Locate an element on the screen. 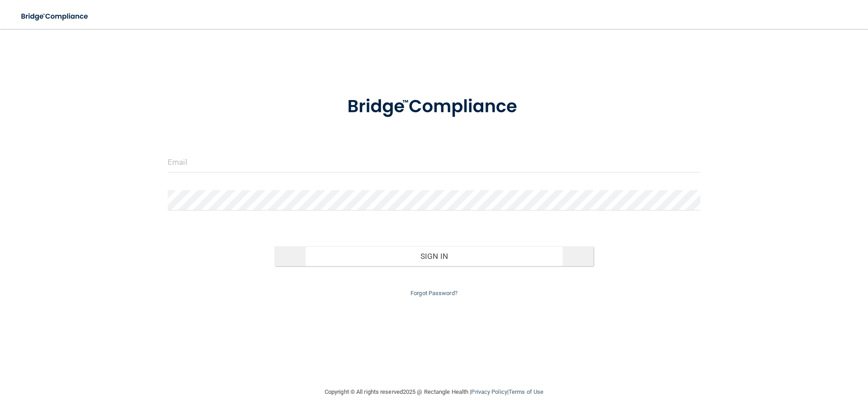 This screenshot has width=868, height=416. a: Privacy Policy is located at coordinates (488, 391).